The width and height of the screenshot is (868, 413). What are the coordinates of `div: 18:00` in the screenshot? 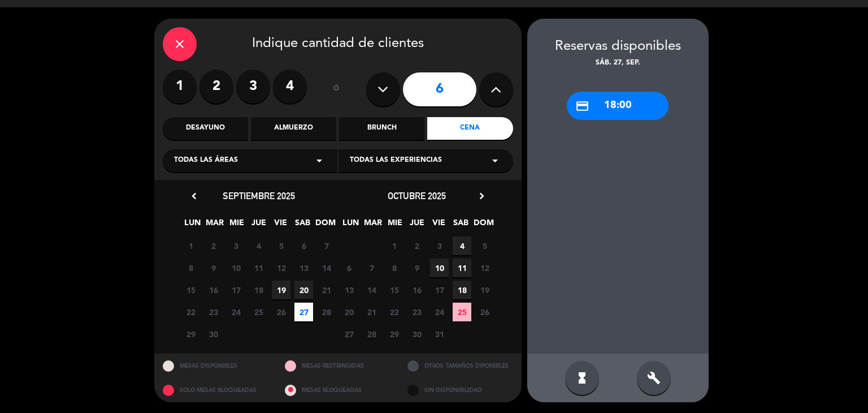 It's located at (617, 106).